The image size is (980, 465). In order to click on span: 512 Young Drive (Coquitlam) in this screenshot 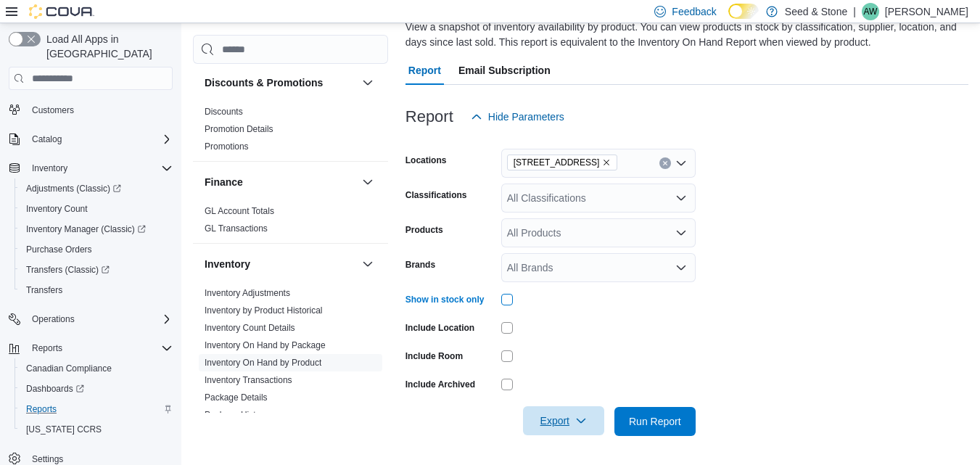, I will do `click(562, 163)`.